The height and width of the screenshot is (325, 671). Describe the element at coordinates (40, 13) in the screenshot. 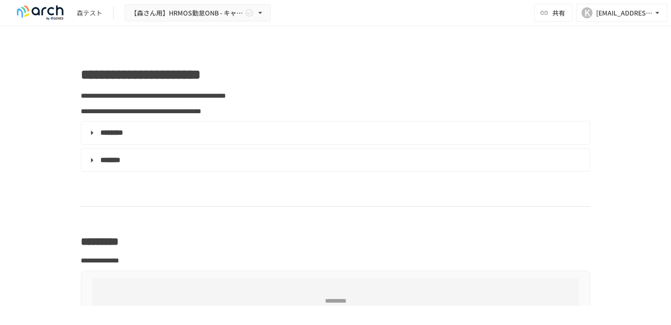

I see `img: logo-default@2x-9cf2c760.svg` at that location.